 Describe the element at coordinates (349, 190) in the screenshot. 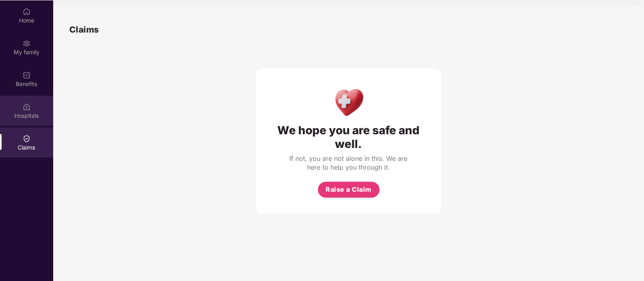

I see `button: Raise a Claim` at that location.